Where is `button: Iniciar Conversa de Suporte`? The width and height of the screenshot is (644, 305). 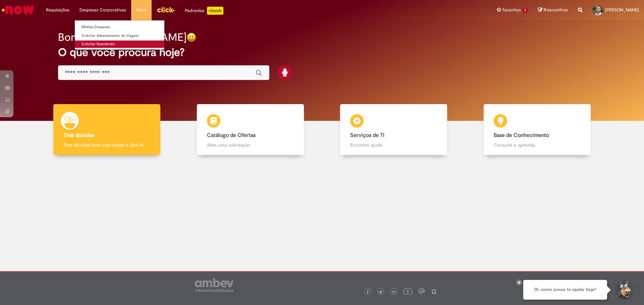 button: Iniciar Conversa de Suporte is located at coordinates (624, 290).